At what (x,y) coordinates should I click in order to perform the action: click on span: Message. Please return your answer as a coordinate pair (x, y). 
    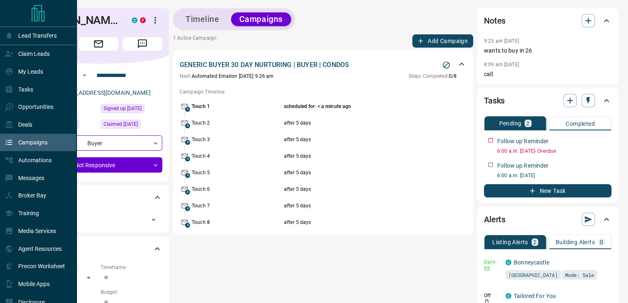
    Looking at the image, I should click on (142, 44).